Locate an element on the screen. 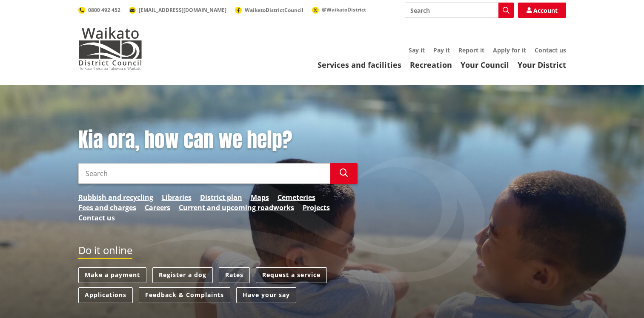 This screenshot has height=318, width=644. a: Current and upcoming roadworks is located at coordinates (236, 207).